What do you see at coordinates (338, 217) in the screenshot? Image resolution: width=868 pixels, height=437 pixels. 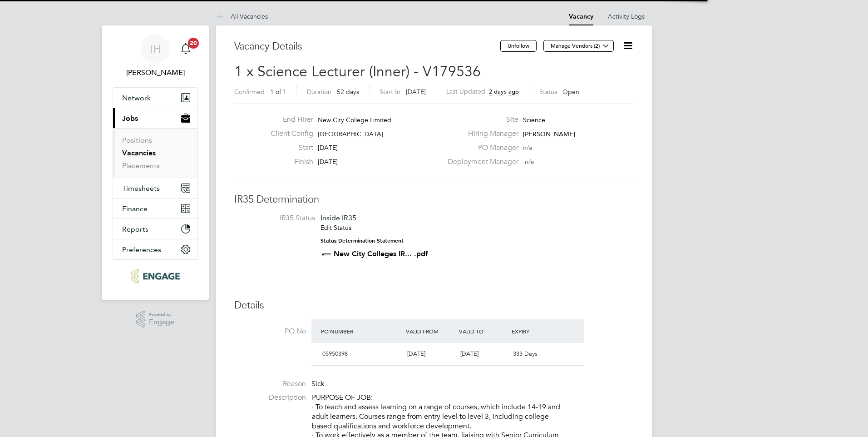 I see `span: Inside IR35` at bounding box center [338, 217].